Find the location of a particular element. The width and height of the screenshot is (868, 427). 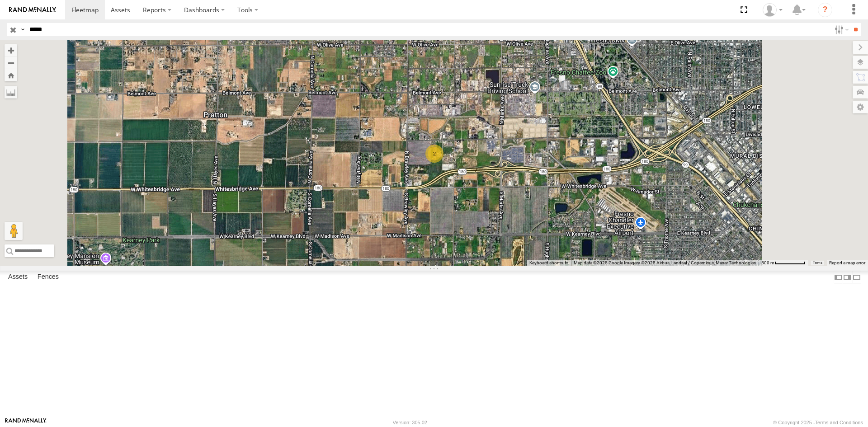

label: Dock Summary Table to the Left is located at coordinates (838, 277).